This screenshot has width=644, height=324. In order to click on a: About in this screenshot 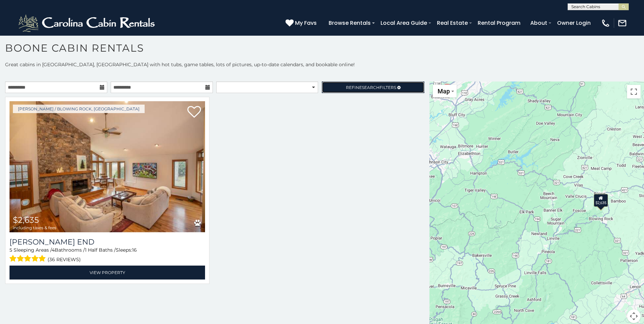, I will do `click(539, 23)`.